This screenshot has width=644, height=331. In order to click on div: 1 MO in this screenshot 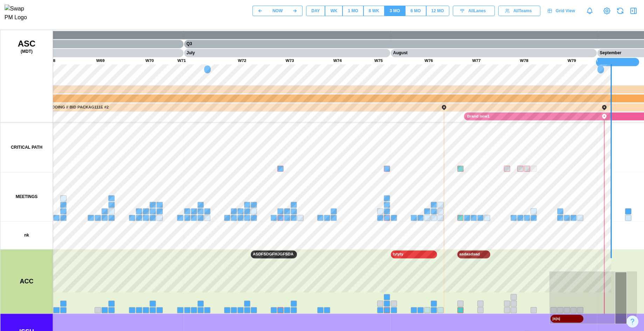, I will do `click(353, 11)`.